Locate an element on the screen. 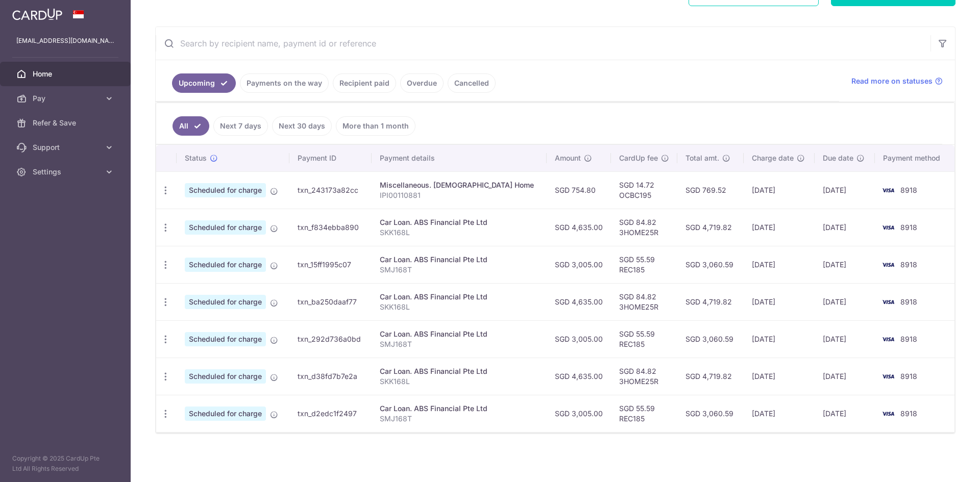  a: Next 7 days is located at coordinates (240, 126).